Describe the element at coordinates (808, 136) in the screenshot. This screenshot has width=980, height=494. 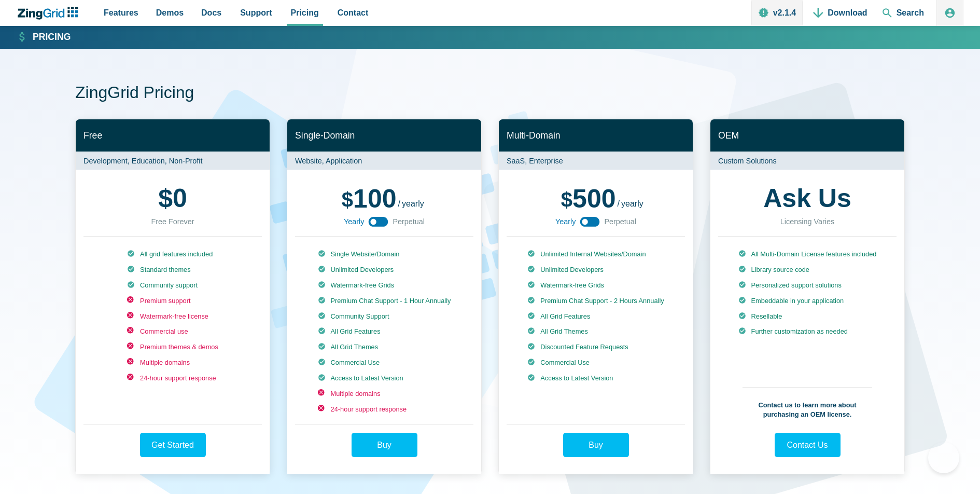
I see `h2: OEM` at that location.